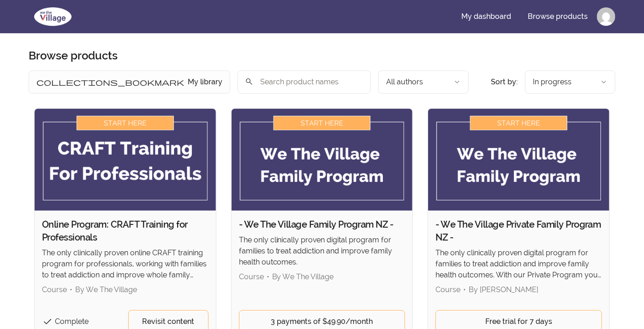  I want to click on h2: Browse products, so click(73, 56).